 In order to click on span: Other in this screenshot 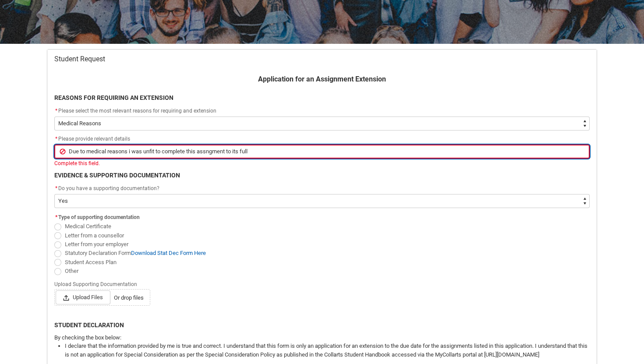, I will do `click(71, 270)`.